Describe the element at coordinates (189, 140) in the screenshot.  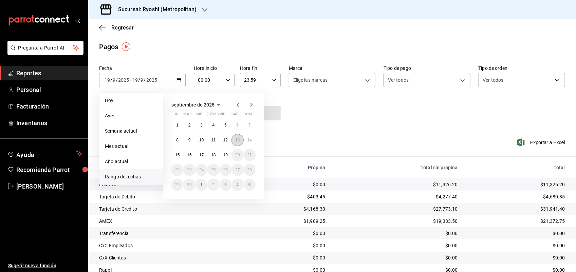
I see `button: 9 de septiembre de 2025` at that location.